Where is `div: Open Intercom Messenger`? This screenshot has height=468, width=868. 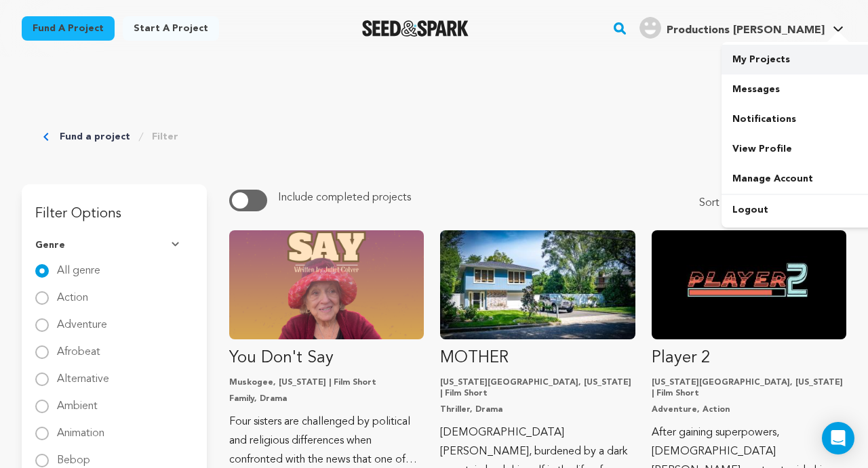
div: Open Intercom Messenger is located at coordinates (838, 438).